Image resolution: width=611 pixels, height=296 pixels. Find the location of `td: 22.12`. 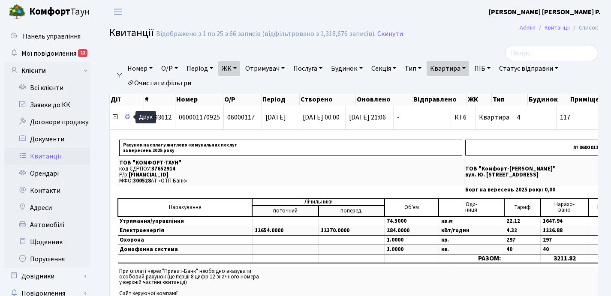

td: 22.12 is located at coordinates (522, 221).